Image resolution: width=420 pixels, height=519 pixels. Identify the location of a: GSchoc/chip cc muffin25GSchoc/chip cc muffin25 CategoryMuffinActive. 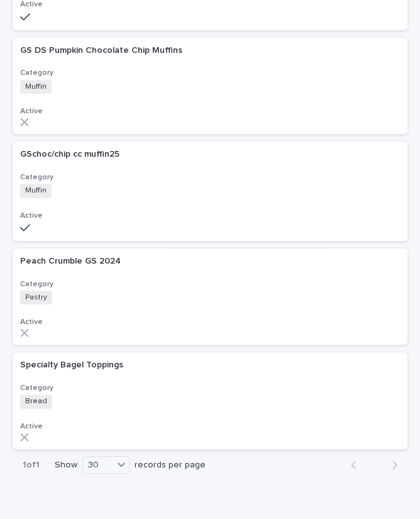
(210, 191).